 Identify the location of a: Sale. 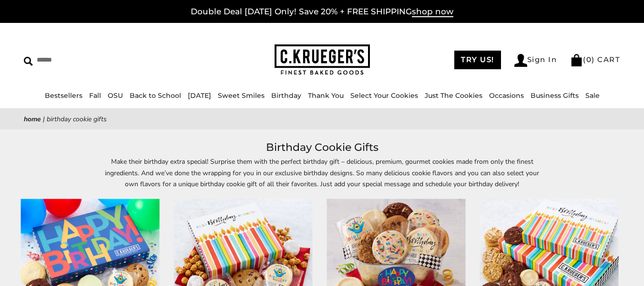
(593, 95).